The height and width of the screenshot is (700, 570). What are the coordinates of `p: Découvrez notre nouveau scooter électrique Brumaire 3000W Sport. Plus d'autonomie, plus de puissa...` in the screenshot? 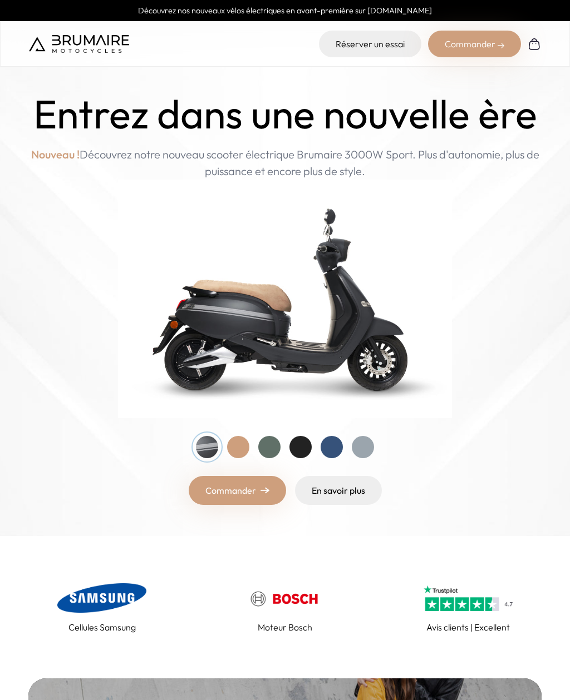 It's located at (285, 163).